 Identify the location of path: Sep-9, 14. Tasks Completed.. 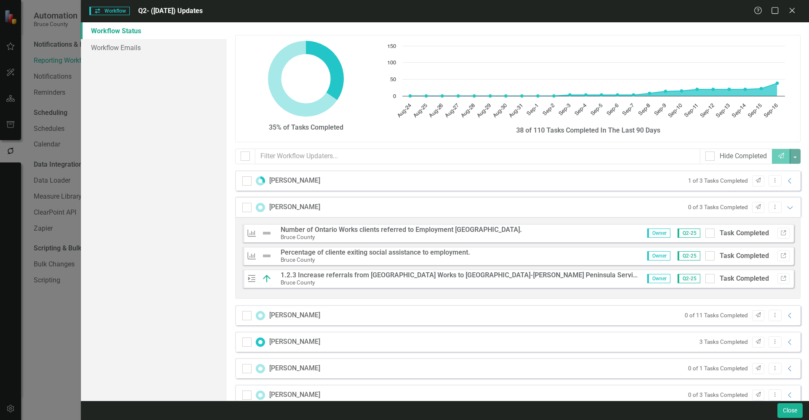
(665, 91).